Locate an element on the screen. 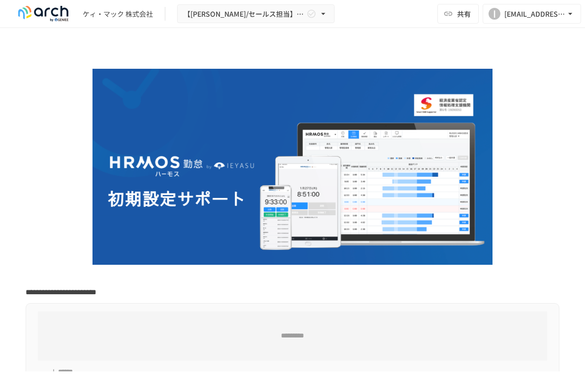 Image resolution: width=585 pixels, height=392 pixels. div: ケィ・マック 株式会社 is located at coordinates (117, 14).